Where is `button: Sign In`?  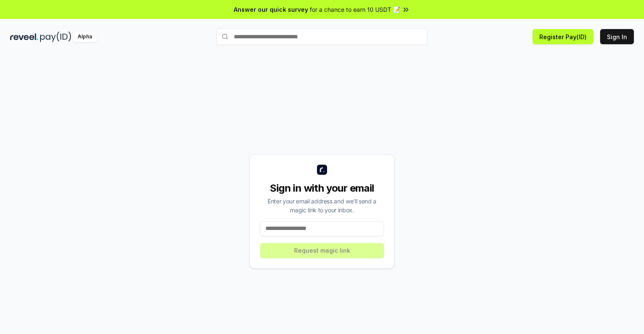
button: Sign In is located at coordinates (617, 37).